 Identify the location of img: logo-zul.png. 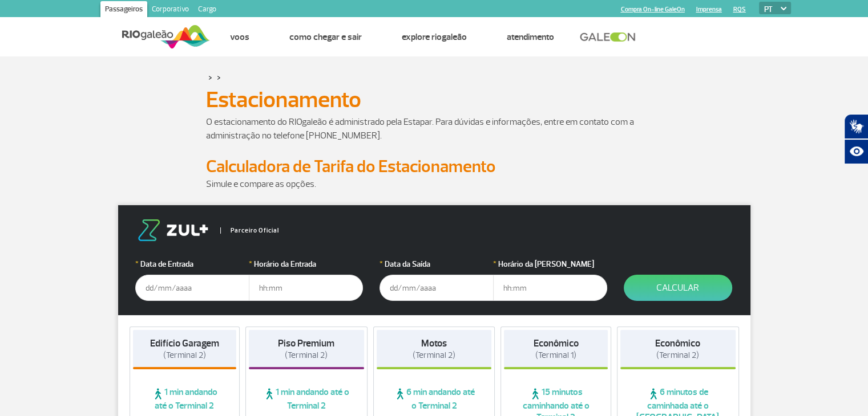
(173, 230).